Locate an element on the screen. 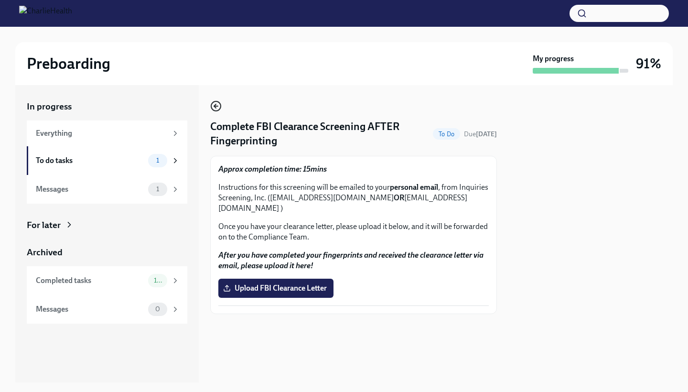 This screenshot has width=688, height=392. strong: After you have completed your fingerprints and received the clearance letter via email, please up... is located at coordinates (351, 260).